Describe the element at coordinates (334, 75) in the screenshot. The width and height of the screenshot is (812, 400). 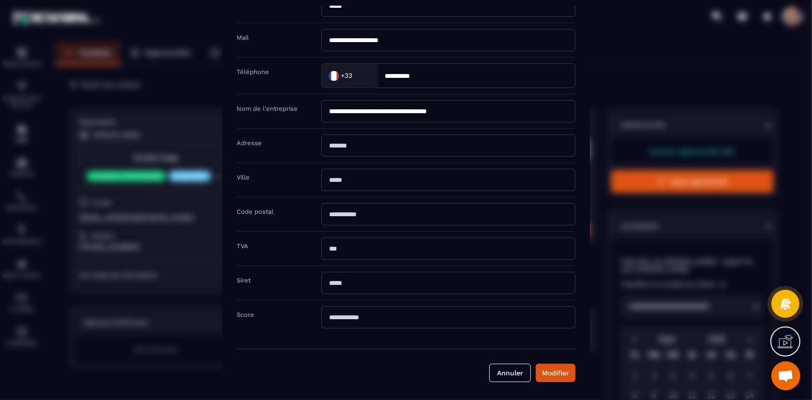
I see `img: Country Flag` at that location.